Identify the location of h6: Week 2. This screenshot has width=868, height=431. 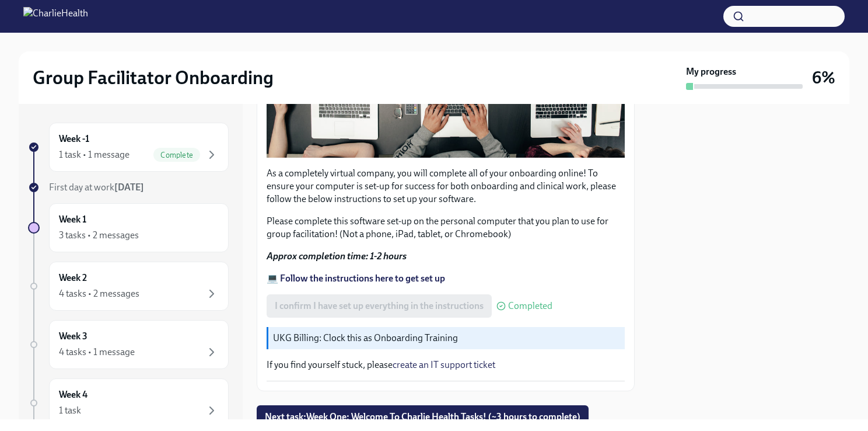
(73, 278).